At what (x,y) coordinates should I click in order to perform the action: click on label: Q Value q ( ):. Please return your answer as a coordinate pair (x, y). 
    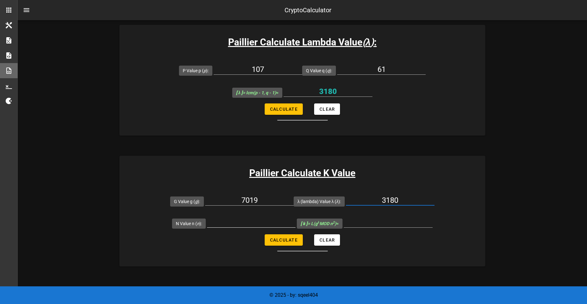
    Looking at the image, I should click on (319, 71).